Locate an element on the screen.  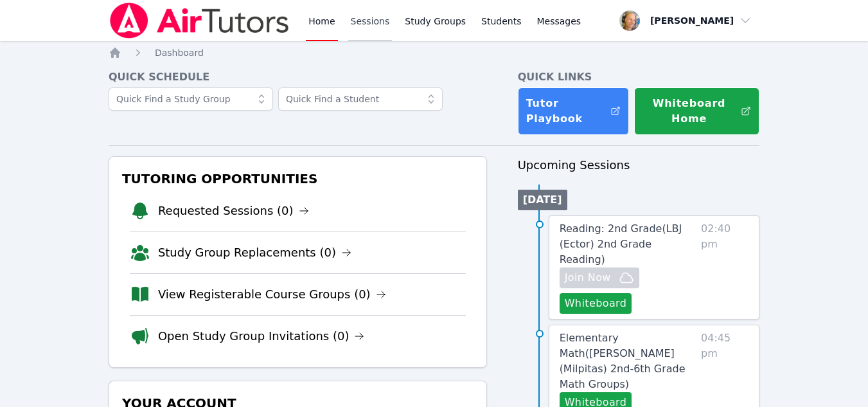
a: Tutor Playbook is located at coordinates (574, 111).